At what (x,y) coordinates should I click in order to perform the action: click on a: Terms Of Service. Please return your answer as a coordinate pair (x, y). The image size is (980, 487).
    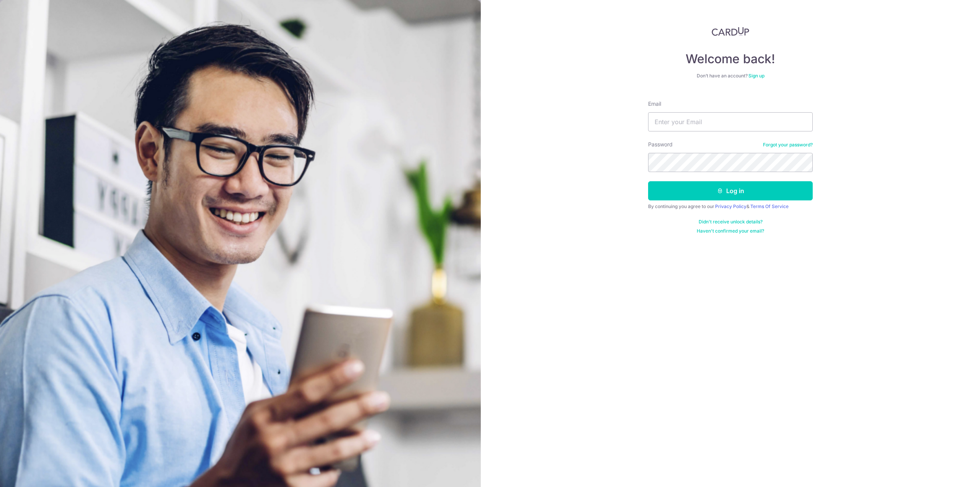
    Looking at the image, I should click on (770, 206).